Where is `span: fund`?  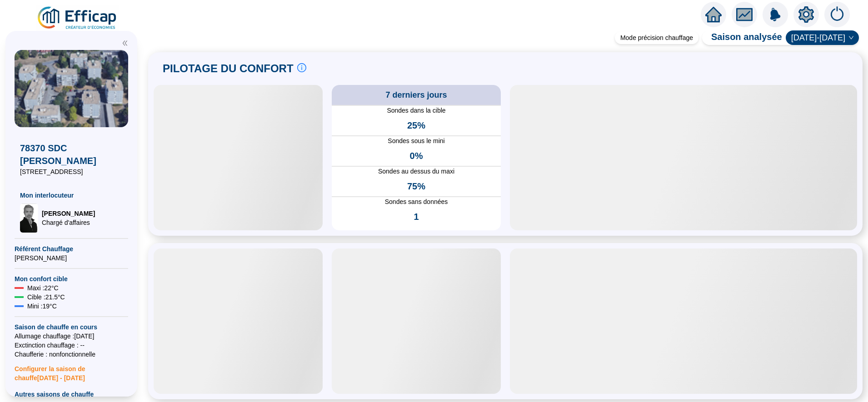
span: fund is located at coordinates (744, 14).